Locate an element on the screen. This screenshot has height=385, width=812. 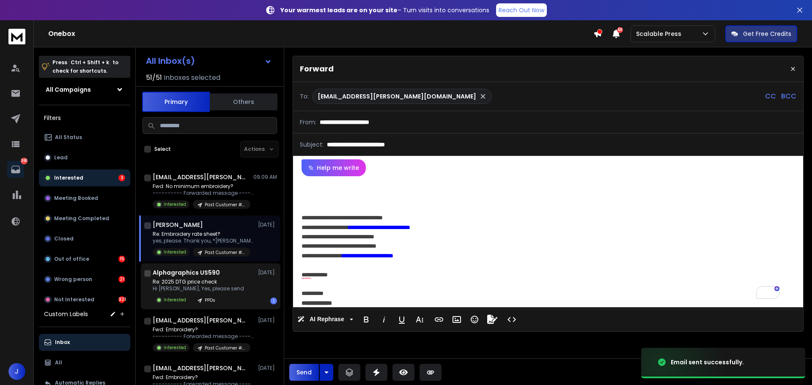
button: All is located at coordinates (85, 363).